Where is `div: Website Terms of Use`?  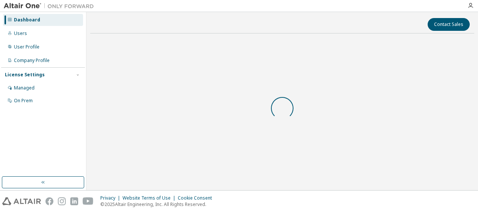 div: Website Terms of Use is located at coordinates (150, 198).